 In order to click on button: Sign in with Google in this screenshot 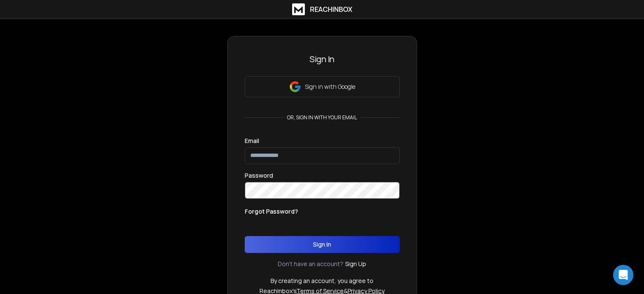, I will do `click(322, 87)`.